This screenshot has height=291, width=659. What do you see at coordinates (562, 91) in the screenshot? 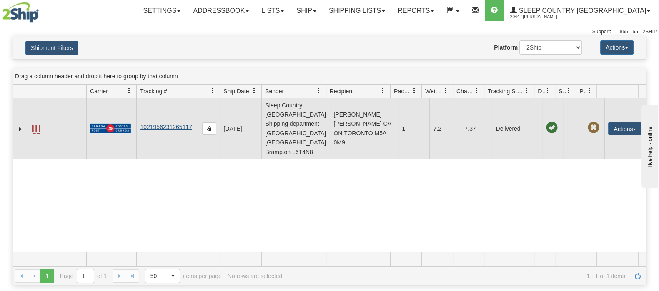
I see `span: Shipment Issues` at bounding box center [562, 91].